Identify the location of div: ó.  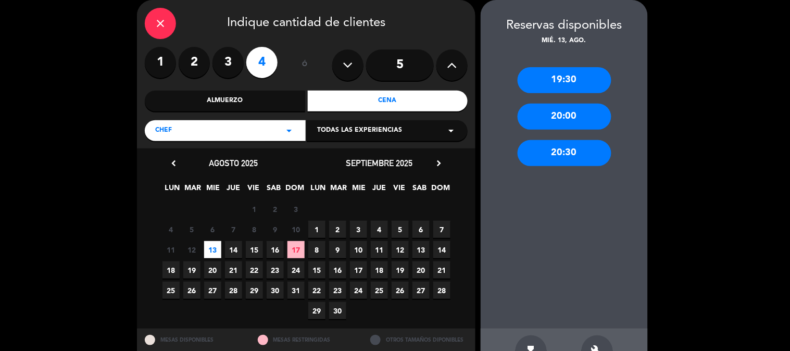
(305, 65).